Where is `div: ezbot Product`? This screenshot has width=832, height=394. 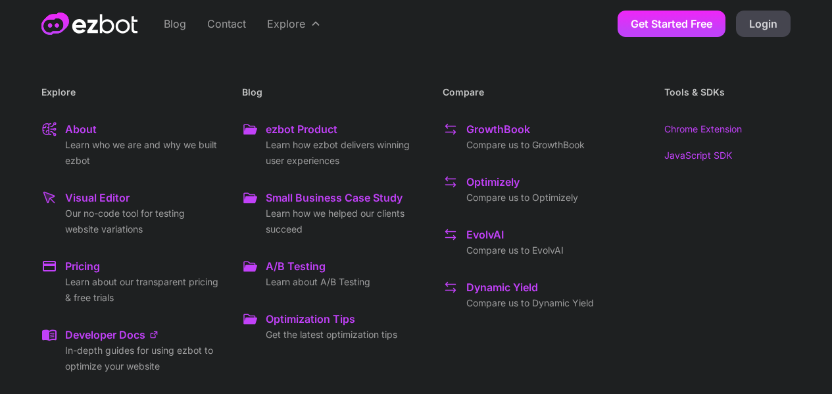 div: ezbot Product is located at coordinates (301, 129).